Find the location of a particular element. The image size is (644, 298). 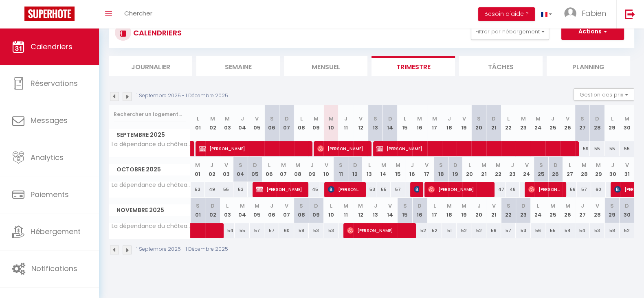

th: 26 is located at coordinates (568, 123).